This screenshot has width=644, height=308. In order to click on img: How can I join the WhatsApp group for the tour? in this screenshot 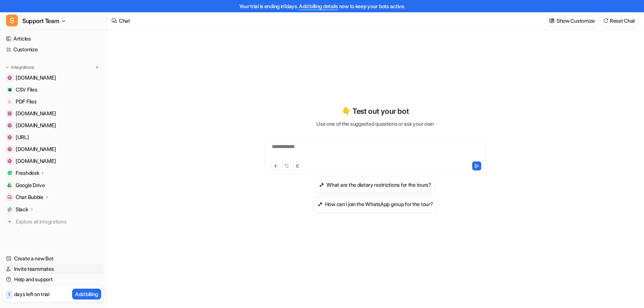, I will do `click(320, 204)`.